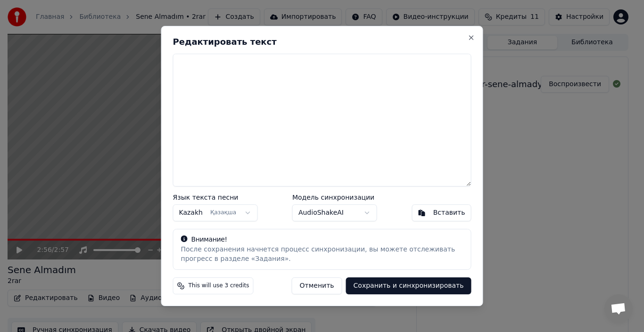  What do you see at coordinates (322, 254) in the screenshot?
I see `div: После сохранения начнется процесс синхронизации, вы можете отслеживать прогресс в разделе «Задания».` at bounding box center [322, 254].